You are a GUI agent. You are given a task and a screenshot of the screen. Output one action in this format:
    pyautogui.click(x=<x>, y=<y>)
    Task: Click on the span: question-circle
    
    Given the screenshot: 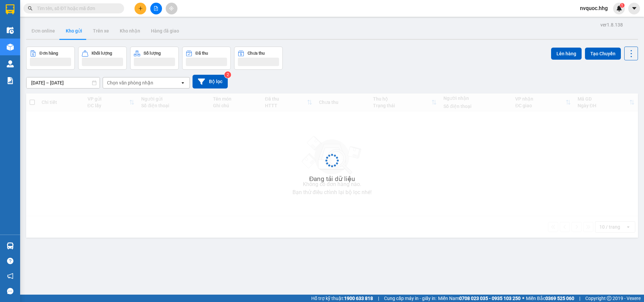 What is the action you would take?
    pyautogui.click(x=10, y=261)
    